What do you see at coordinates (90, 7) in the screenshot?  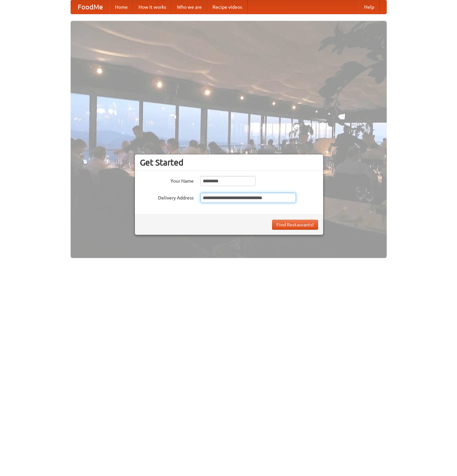 I see `a: FoodMe` at bounding box center [90, 7].